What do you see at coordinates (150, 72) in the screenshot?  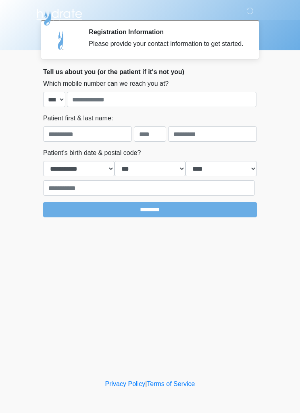 I see `h2: Tell us about you (or the patient if it's not you)` at bounding box center [150, 72].